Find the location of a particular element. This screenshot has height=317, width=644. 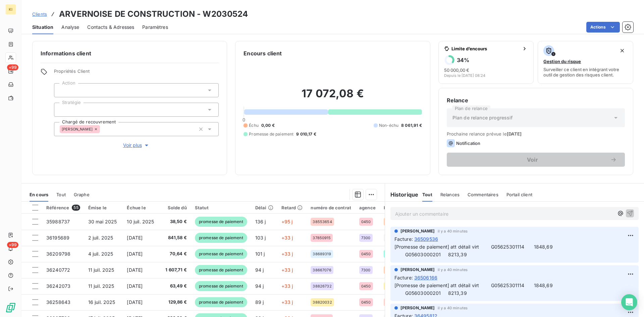

div: agence is located at coordinates (367, 208).